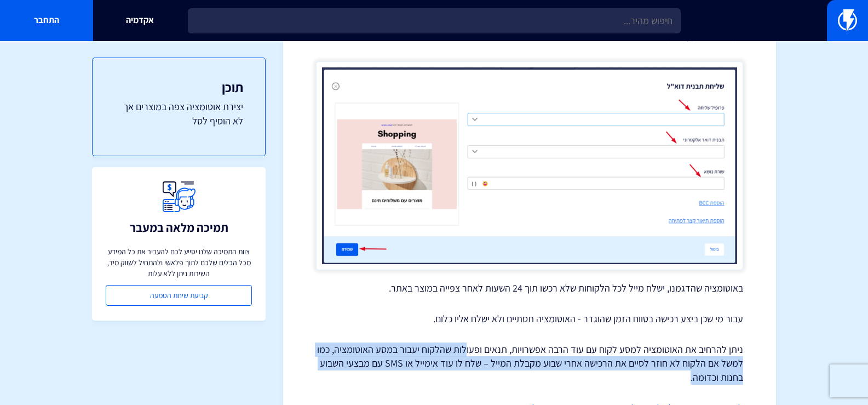 The width and height of the screenshot is (868, 405). I want to click on p: צוות התמיכה שלנו יסייע לכם להעביר את כל המידע מכל הכלים שלכם לתוך פלאשי ולהתחיל לשווק מיד, השירות..., so click(179, 262).